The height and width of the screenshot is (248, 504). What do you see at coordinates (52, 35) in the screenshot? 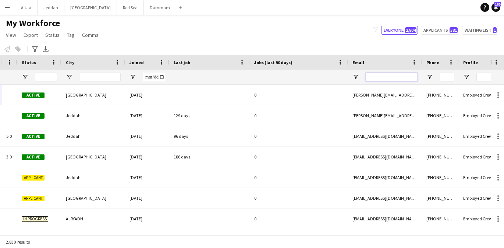
I see `a: Status` at bounding box center [52, 35].